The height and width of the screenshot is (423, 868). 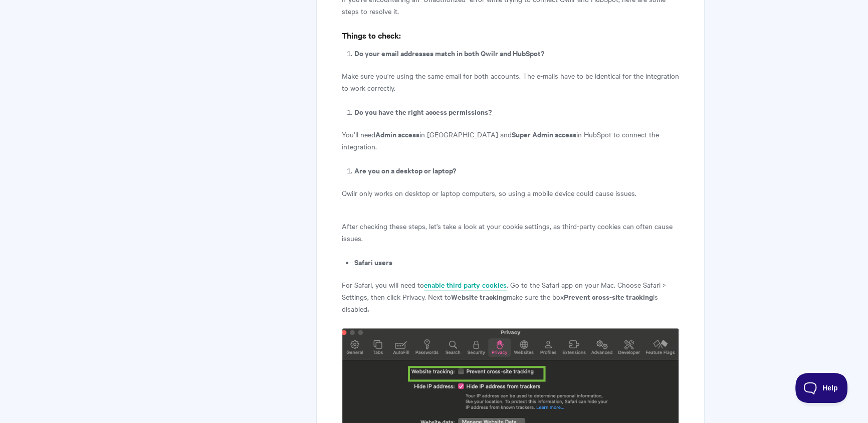 What do you see at coordinates (608, 296) in the screenshot?
I see `b: Prevent cross-site tracking` at bounding box center [608, 296].